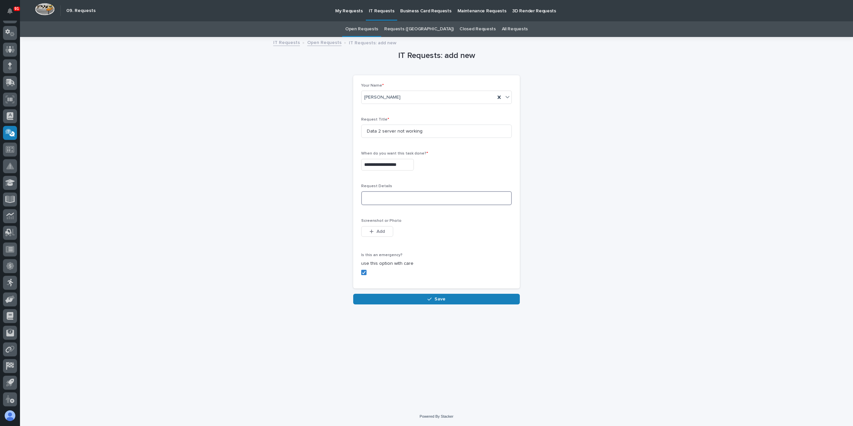 The width and height of the screenshot is (853, 426). What do you see at coordinates (286, 42) in the screenshot?
I see `a: IT Requests` at bounding box center [286, 42].